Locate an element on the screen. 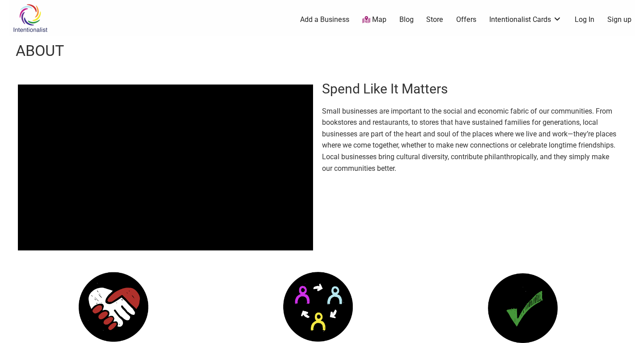 The image size is (644, 343). h2: Spend Like It Matters is located at coordinates (470, 89).